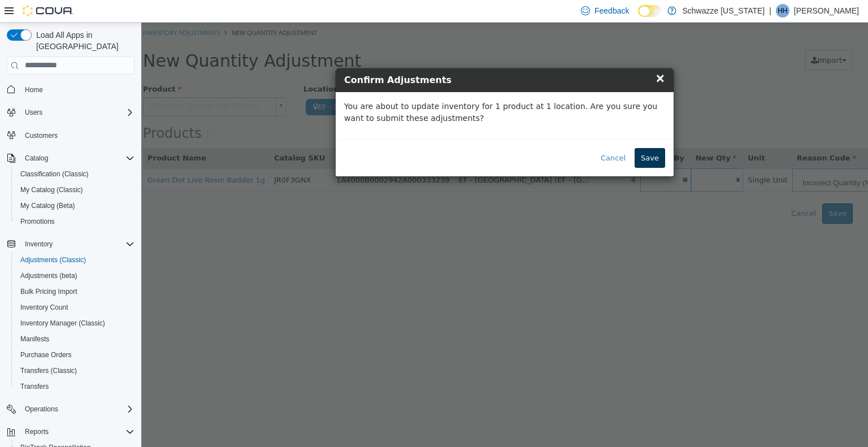 The image size is (868, 447). What do you see at coordinates (75, 307) in the screenshot?
I see `button: Inventory Count` at bounding box center [75, 307].